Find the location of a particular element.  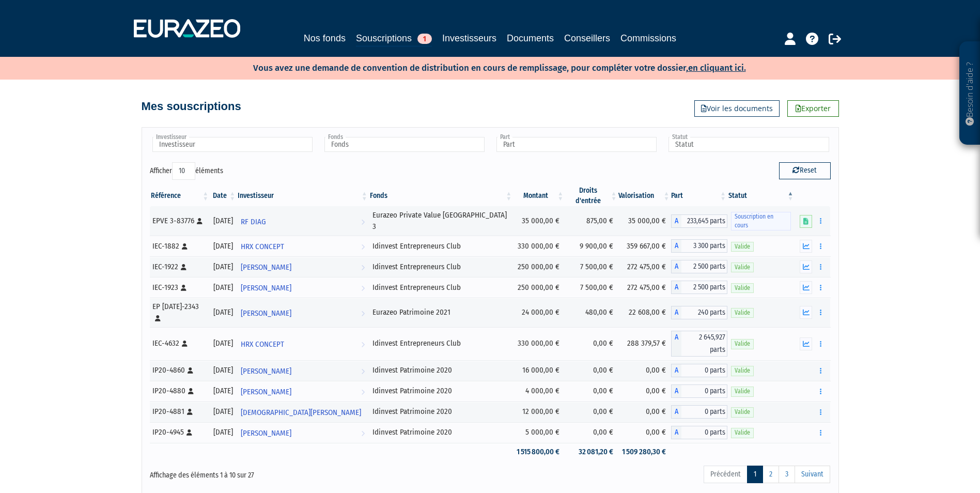

td: 16 000,00 € is located at coordinates (539, 371).